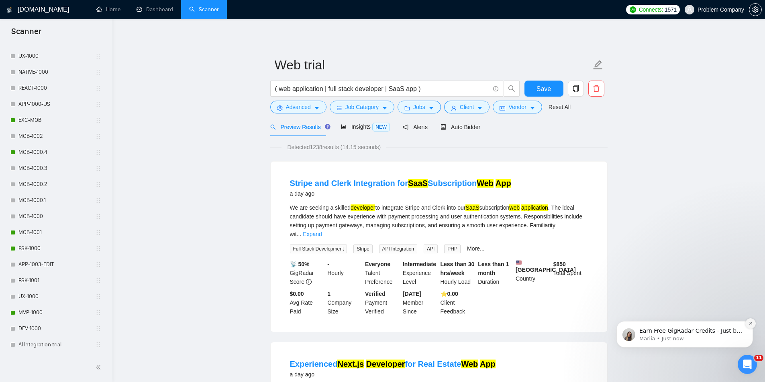 This screenshot has height=382, width=765. What do you see at coordinates (651, 10) in the screenshot?
I see `span: Connects:` at bounding box center [651, 10].